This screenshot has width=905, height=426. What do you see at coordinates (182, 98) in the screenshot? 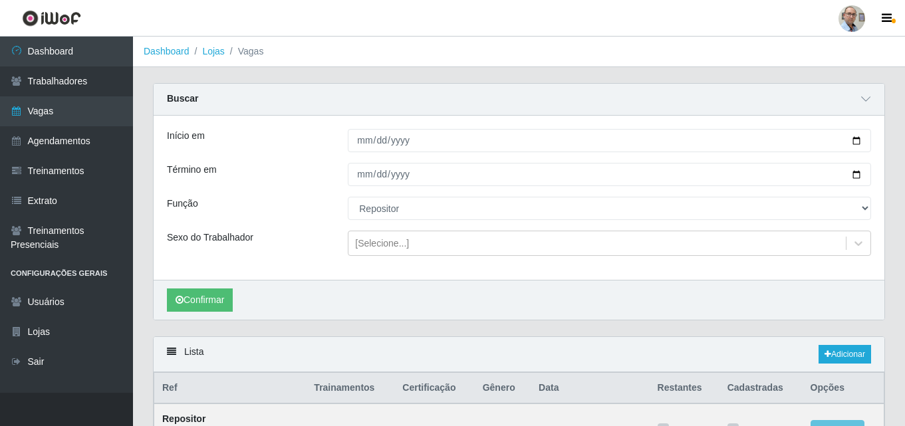
I see `strong: Buscar` at bounding box center [182, 98].